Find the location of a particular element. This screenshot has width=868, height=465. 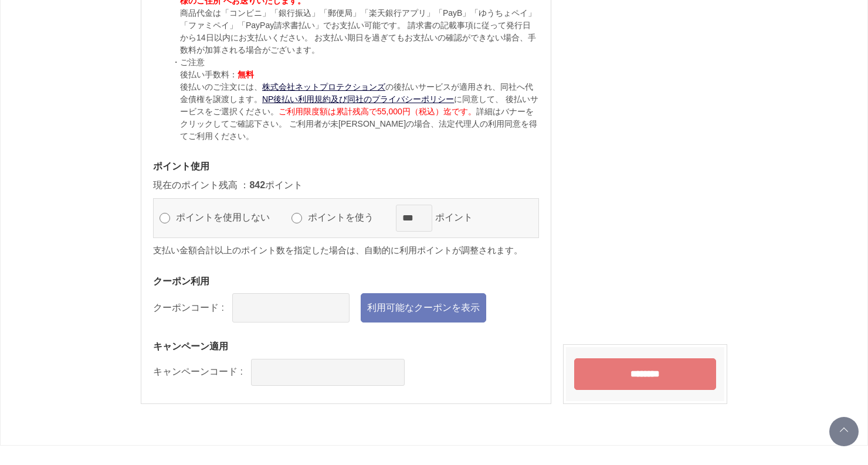

label: ポイントを使う is located at coordinates (346, 217).